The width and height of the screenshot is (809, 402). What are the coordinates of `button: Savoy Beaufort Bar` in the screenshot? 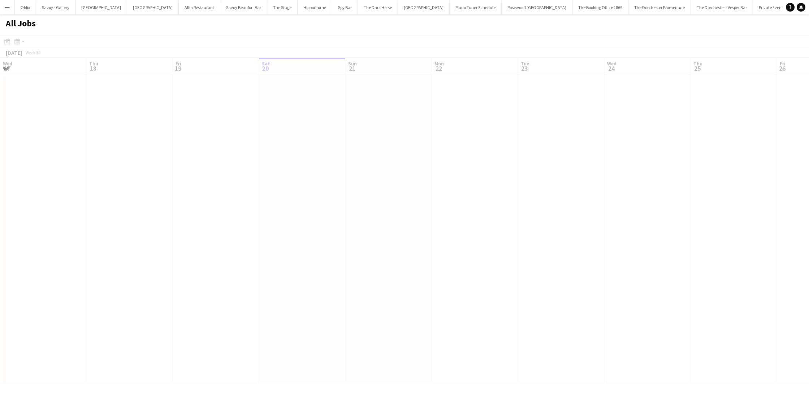 It's located at (244, 7).